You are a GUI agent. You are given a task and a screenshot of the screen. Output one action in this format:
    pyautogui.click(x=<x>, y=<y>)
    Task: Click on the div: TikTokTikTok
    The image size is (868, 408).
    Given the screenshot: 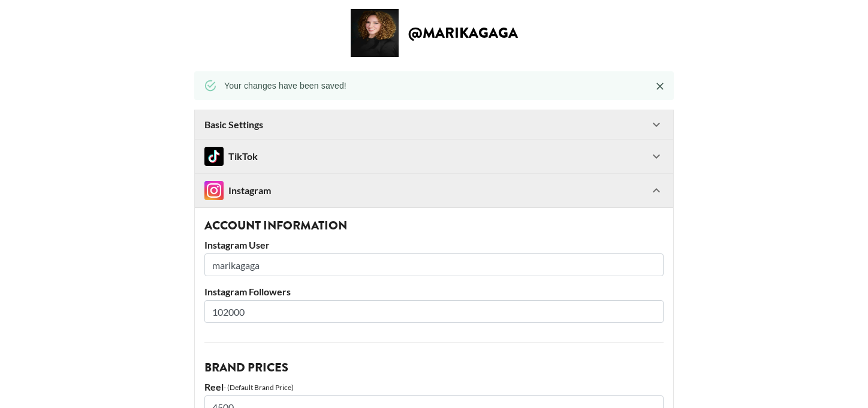 What is the action you would take?
    pyautogui.click(x=434, y=157)
    